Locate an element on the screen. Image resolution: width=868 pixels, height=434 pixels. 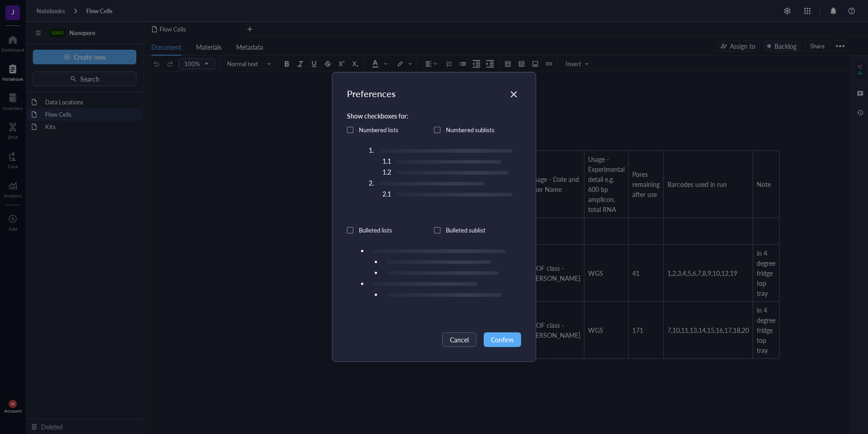
span: Bulleted sublist is located at coordinates (466, 230).